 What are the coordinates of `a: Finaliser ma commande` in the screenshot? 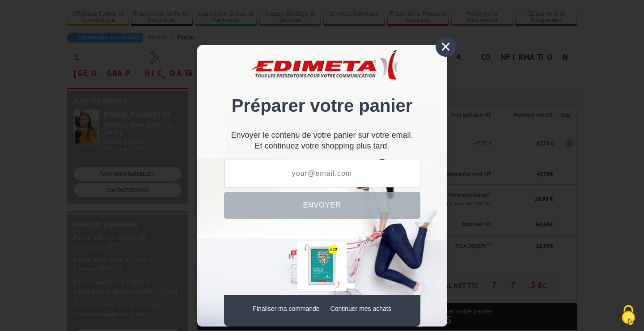 It's located at (286, 309).